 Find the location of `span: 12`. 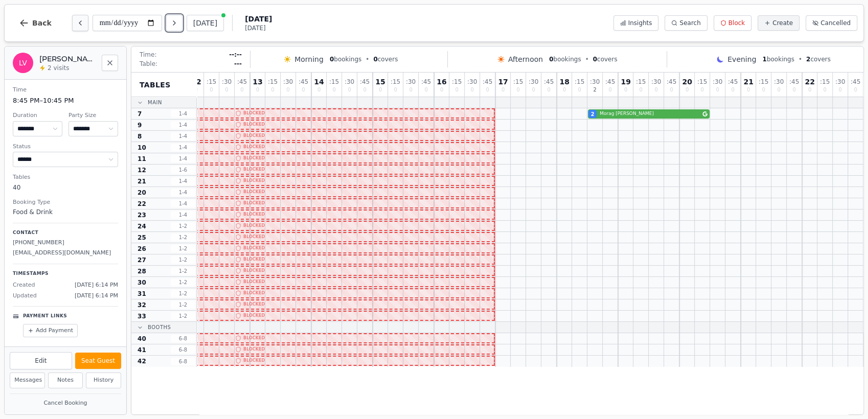

span: 12 is located at coordinates (142, 170).